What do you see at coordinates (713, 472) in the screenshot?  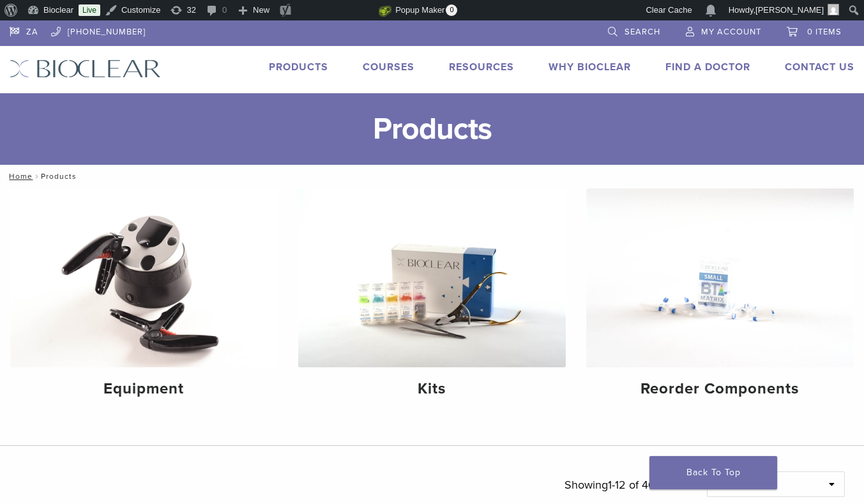 I see `a: Back To Top` at bounding box center [713, 472].